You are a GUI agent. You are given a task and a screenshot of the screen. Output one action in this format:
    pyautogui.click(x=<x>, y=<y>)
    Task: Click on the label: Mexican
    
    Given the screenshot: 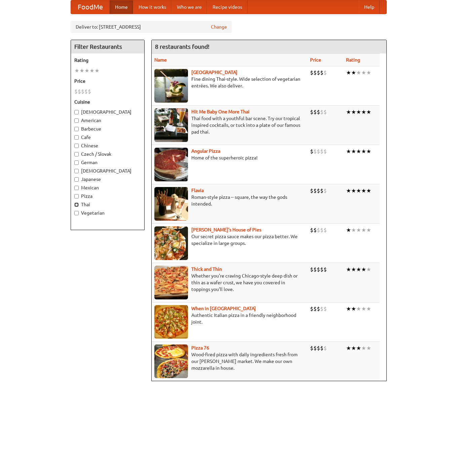 What is the action you would take?
    pyautogui.click(x=108, y=187)
    